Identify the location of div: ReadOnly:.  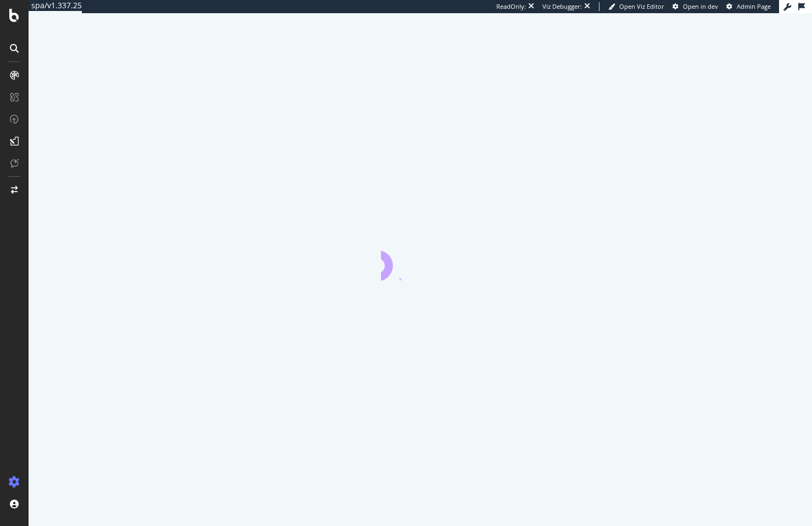
(511, 7).